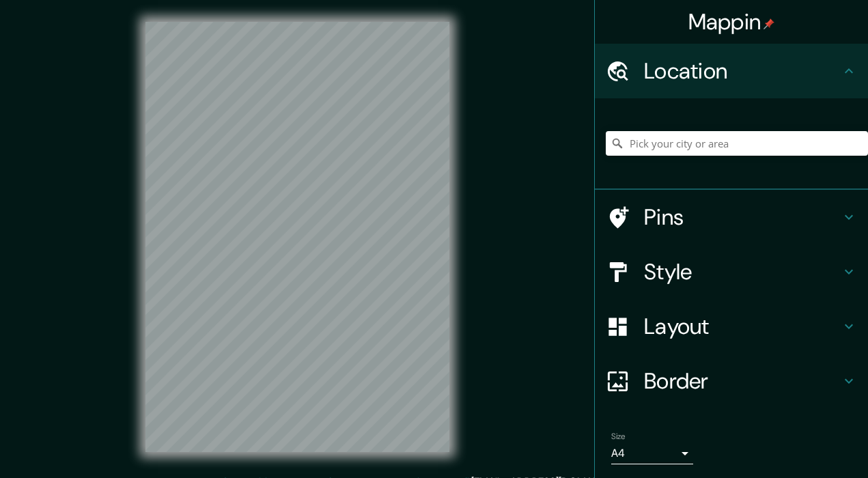 The width and height of the screenshot is (868, 478). Describe the element at coordinates (732, 22) in the screenshot. I see `h4: Mappin` at that location.